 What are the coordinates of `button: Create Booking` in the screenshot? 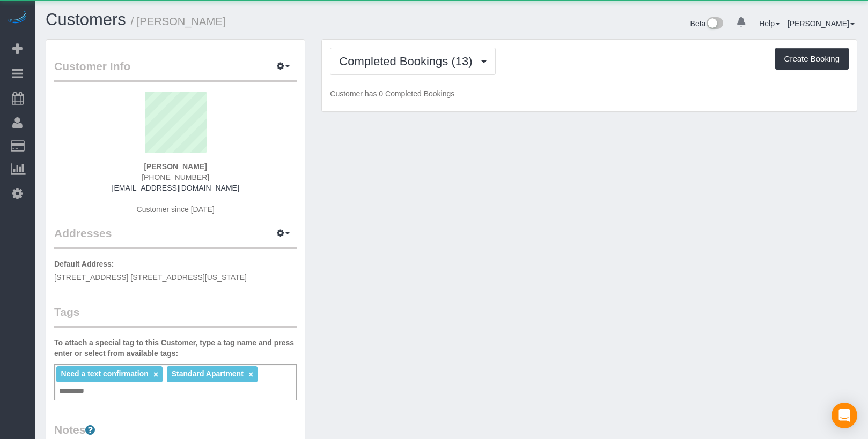 It's located at (811, 59).